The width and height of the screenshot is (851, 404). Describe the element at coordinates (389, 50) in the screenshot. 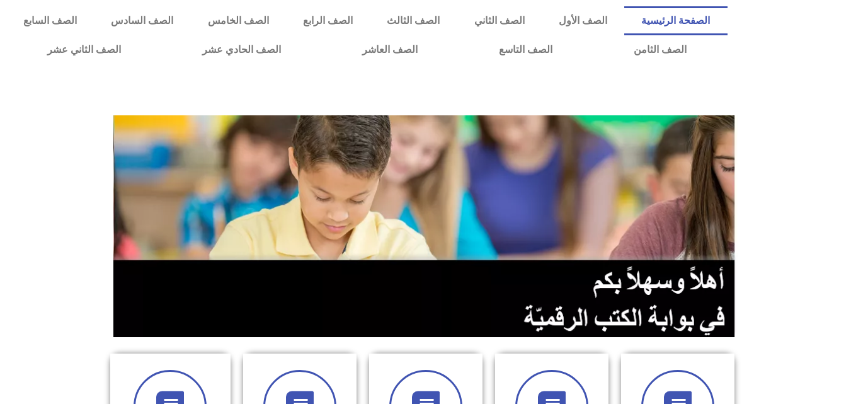

I see `a: الصف العاشر` at that location.